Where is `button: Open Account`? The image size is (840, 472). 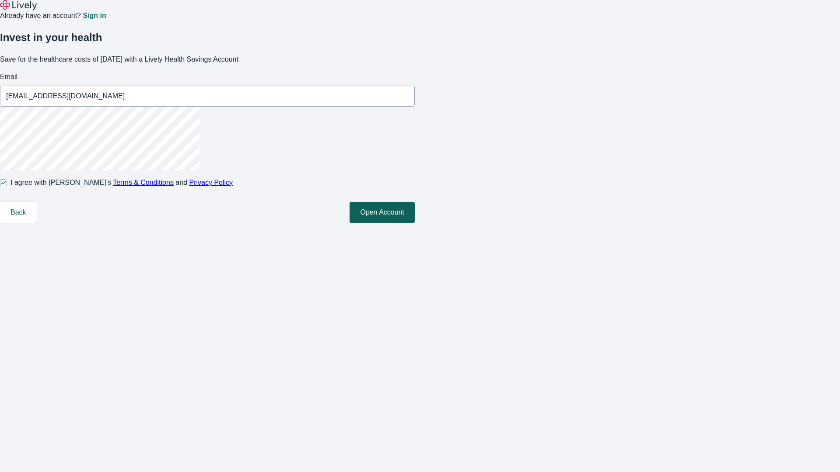 button: Open Account is located at coordinates (382, 213).